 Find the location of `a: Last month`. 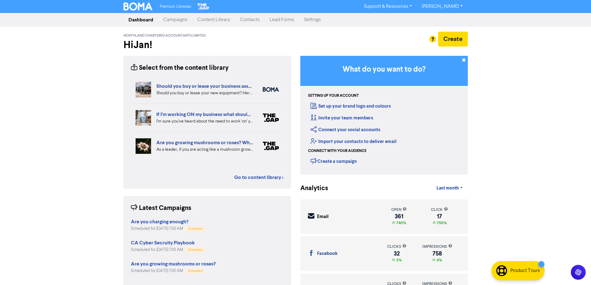

a: Last month is located at coordinates (449, 188).